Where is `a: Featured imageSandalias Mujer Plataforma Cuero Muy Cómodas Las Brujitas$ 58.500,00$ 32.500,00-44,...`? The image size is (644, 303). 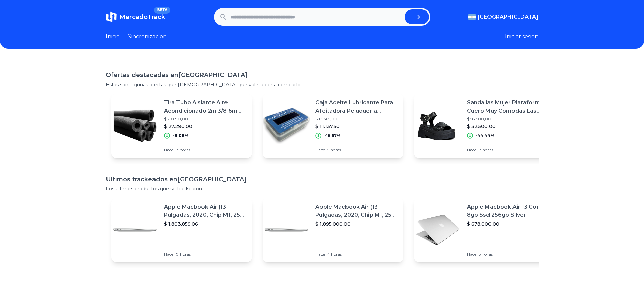
a: Featured imageSandalias Mujer Plataforma Cuero Muy Cómodas Las Brujitas$ 58.500,00$ 32.500,00-44,... is located at coordinates (484, 126).